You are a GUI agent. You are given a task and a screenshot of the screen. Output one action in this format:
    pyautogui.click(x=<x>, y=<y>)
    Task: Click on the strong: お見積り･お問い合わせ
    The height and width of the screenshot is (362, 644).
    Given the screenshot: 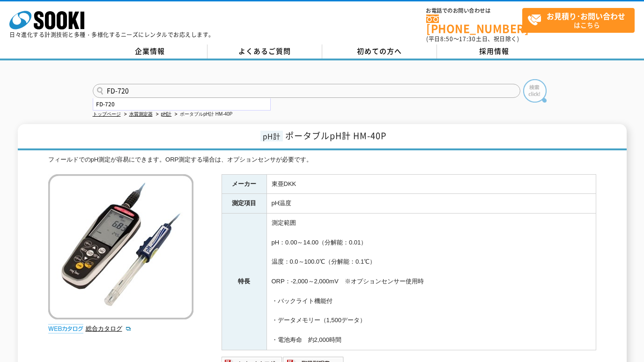 What is the action you would take?
    pyautogui.click(x=586, y=15)
    